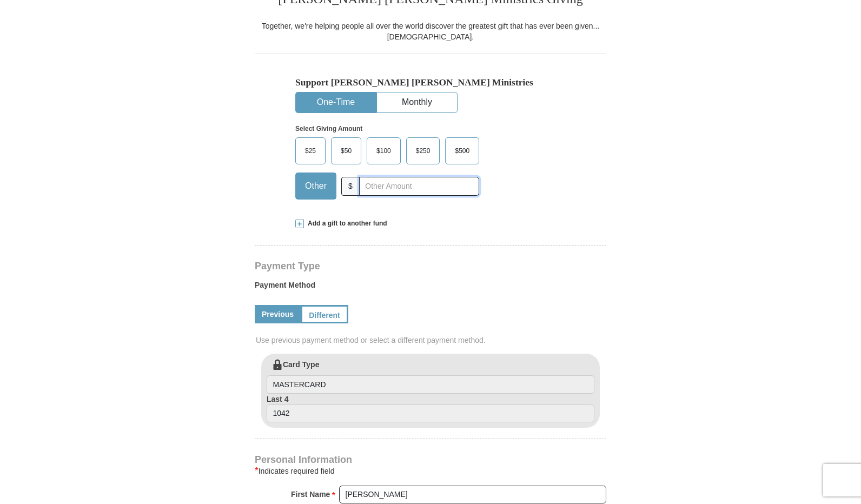 Image resolution: width=861 pixels, height=504 pixels. I want to click on span: $25, so click(311, 151).